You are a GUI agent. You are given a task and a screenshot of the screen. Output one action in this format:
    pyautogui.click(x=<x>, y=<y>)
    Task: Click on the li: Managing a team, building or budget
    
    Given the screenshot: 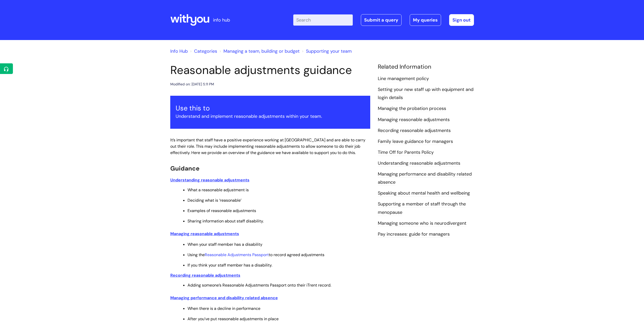 What is the action you would take?
    pyautogui.click(x=259, y=51)
    